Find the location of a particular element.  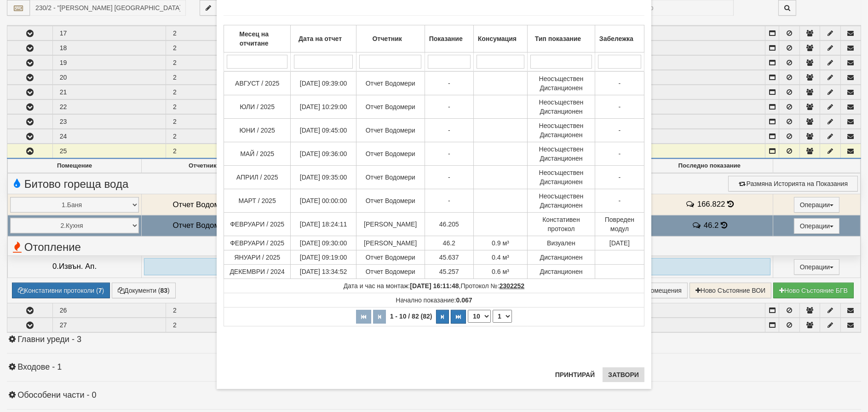

span: 1 - 10 / 82 (82) is located at coordinates (411, 316).